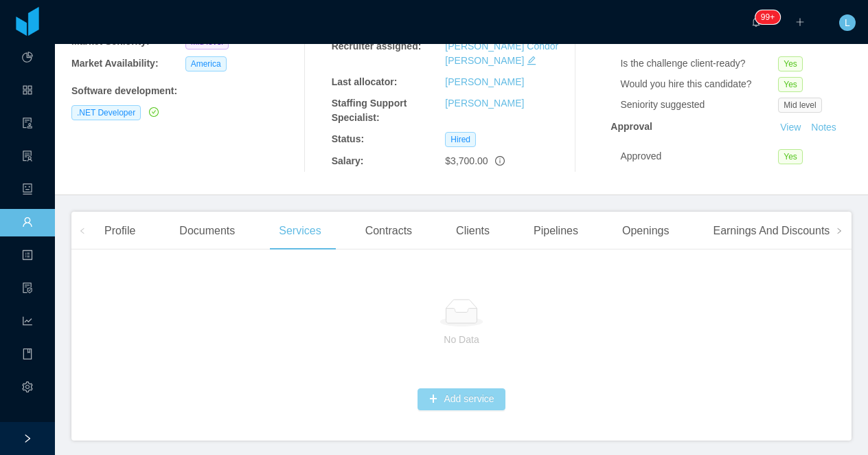  Describe the element at coordinates (462, 339) in the screenshot. I see `p: No Data` at that location.